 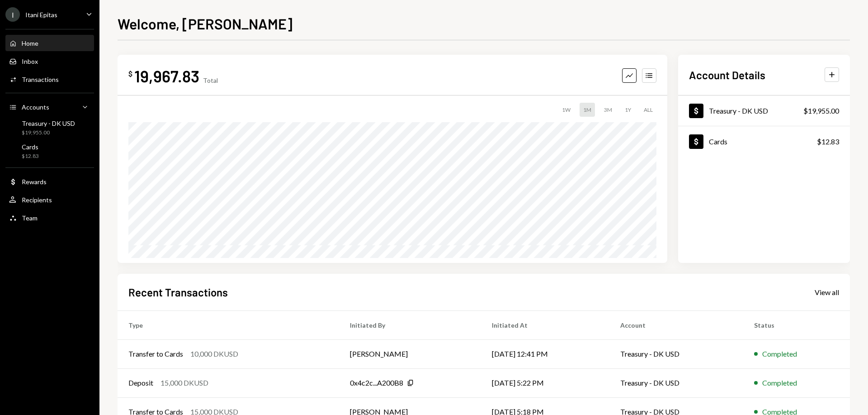 I want to click on a: Inbox, so click(x=50, y=61).